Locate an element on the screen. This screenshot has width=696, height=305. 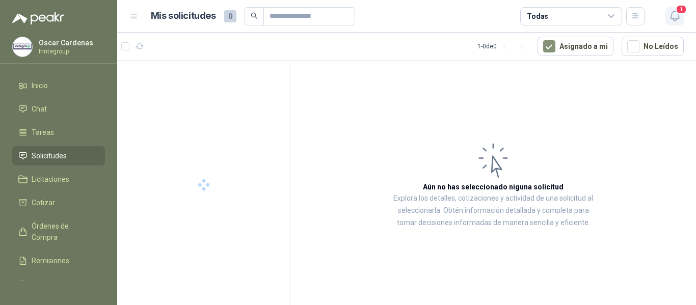
a: Configuración is located at coordinates (59, 284).